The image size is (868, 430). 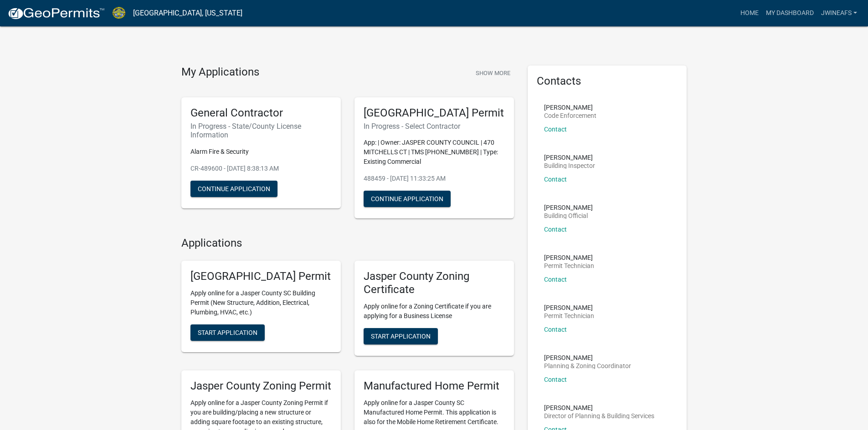 I want to click on img: Jasper County, South Carolina, so click(x=119, y=12).